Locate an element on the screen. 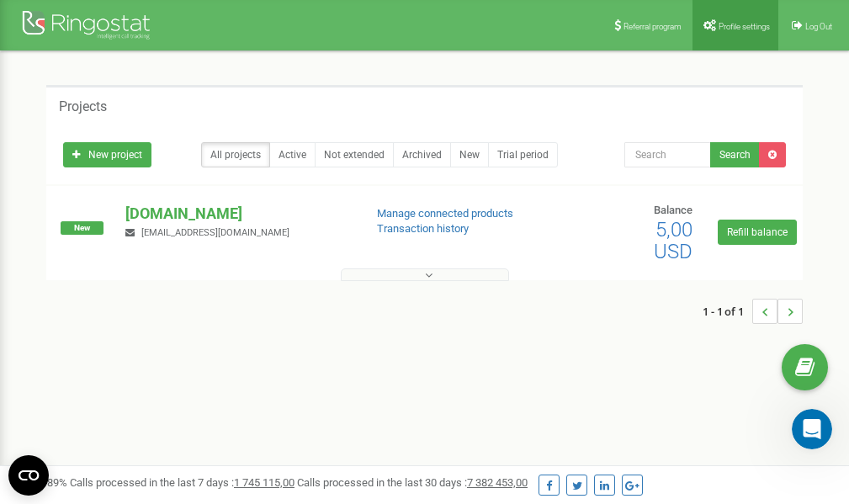  button: Search is located at coordinates (734, 155).